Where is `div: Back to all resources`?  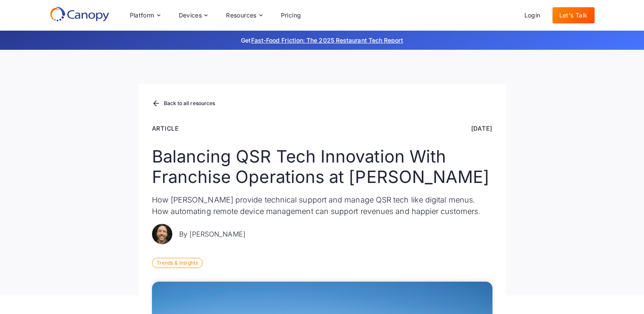 div: Back to all resources is located at coordinates (190, 103).